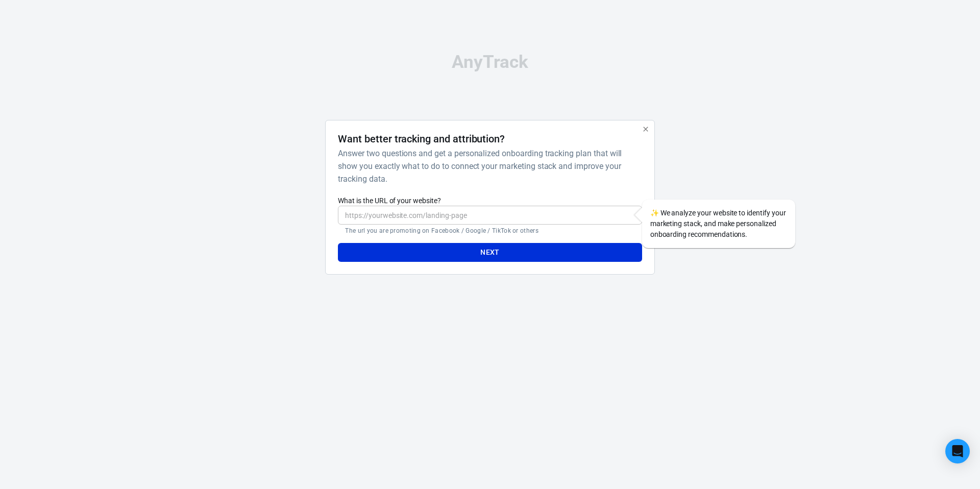 The height and width of the screenshot is (489, 980). Describe the element at coordinates (957, 452) in the screenshot. I see `div: Open Intercom Messenger` at that location.